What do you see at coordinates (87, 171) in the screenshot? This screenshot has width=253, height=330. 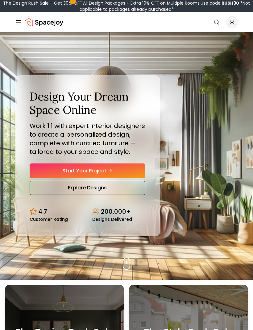 I see `a: Start Your Project` at bounding box center [87, 171].